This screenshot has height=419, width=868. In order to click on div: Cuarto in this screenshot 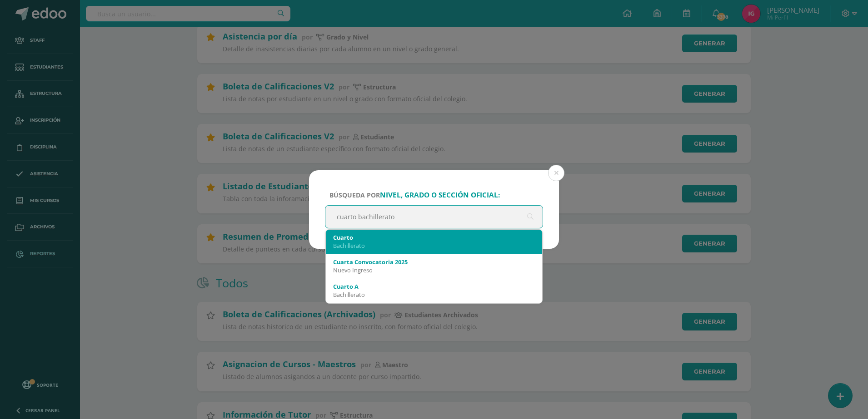, I will do `click(434, 238)`.